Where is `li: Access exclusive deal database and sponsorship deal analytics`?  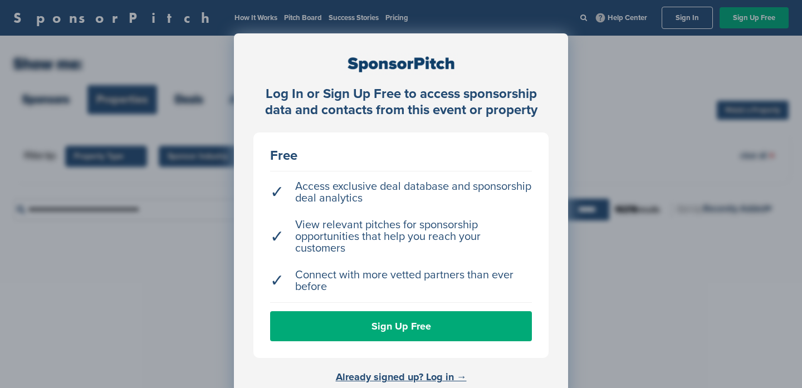 li: Access exclusive deal database and sponsorship deal analytics is located at coordinates (401, 193).